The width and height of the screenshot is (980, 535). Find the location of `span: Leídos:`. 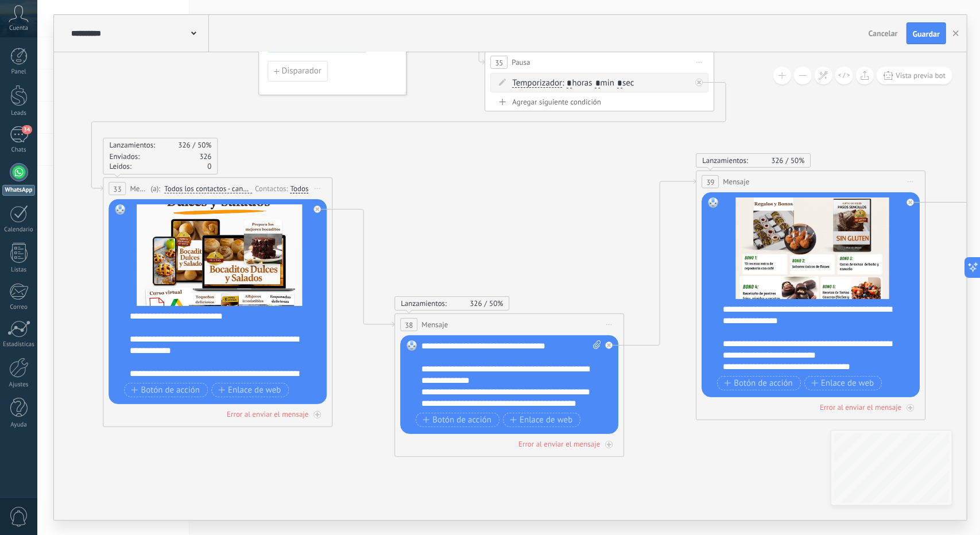

span: Leídos: is located at coordinates (120, 166).